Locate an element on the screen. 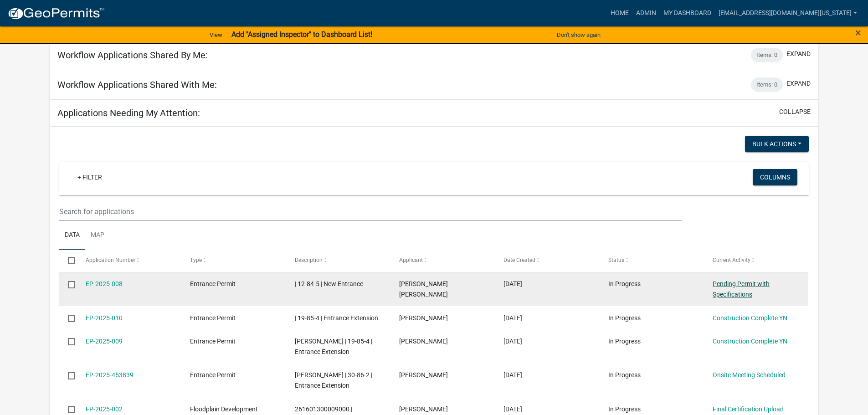 The height and width of the screenshot is (415, 868). a: Map is located at coordinates (97, 235).